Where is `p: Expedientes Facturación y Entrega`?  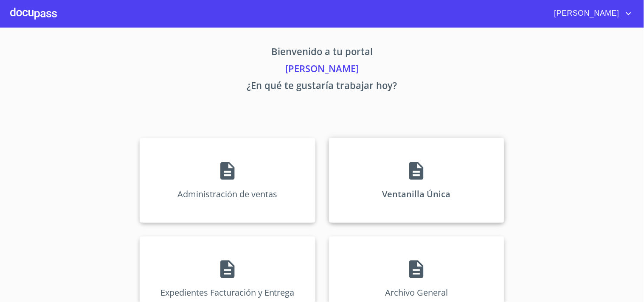 p: Expedientes Facturación y Entrega is located at coordinates (228, 292).